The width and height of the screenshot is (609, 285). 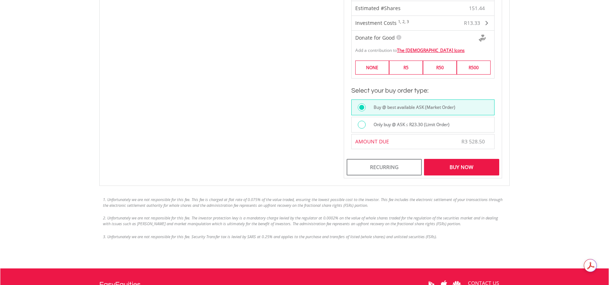 What do you see at coordinates (376, 23) in the screenshot?
I see `span: Investment Costs` at bounding box center [376, 23].